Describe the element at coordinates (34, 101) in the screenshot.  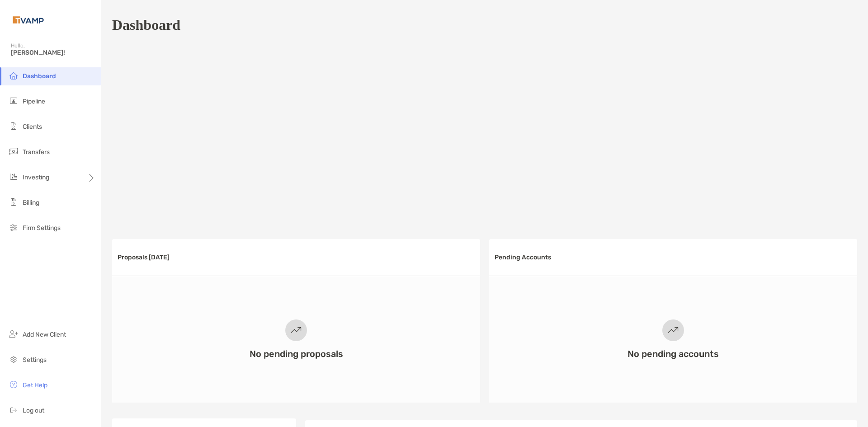
I see `span: Pipeline` at that location.